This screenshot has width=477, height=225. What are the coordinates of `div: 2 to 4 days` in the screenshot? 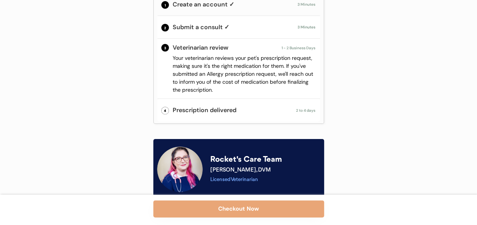 It's located at (305, 110).